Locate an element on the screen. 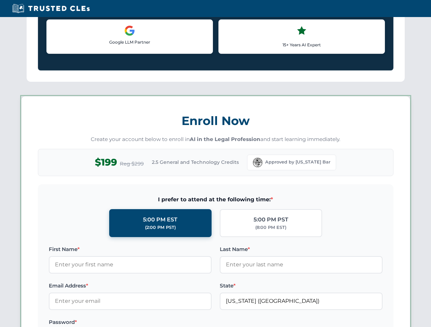 The width and height of the screenshot is (431, 327). span: 2.5 General and Technology Credits is located at coordinates (195, 162).